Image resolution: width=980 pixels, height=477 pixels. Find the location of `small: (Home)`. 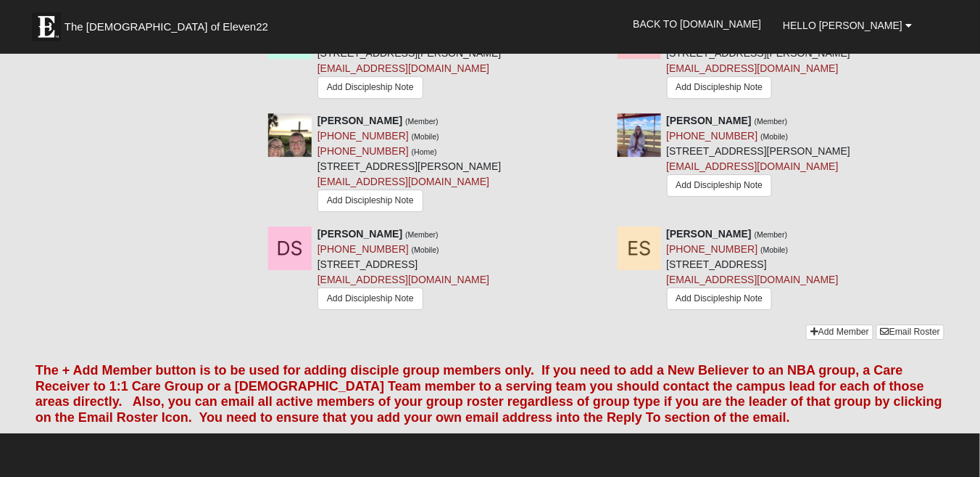

small: (Home) is located at coordinates (424, 151).